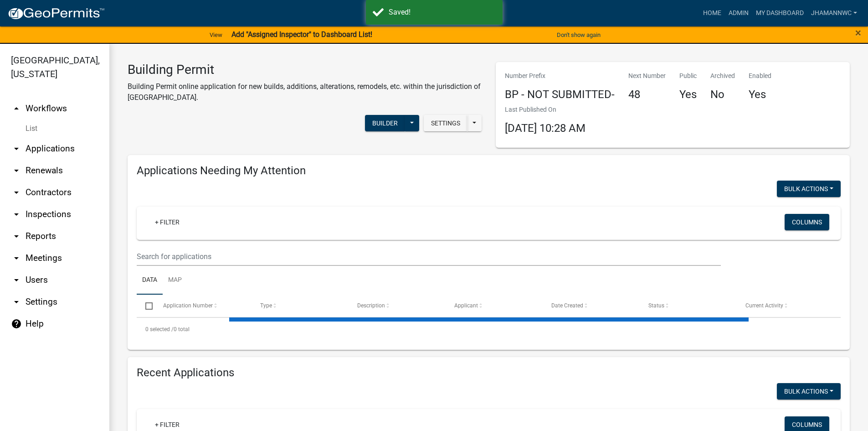  What do you see at coordinates (560, 76) in the screenshot?
I see `p: Number Prefix` at bounding box center [560, 76].